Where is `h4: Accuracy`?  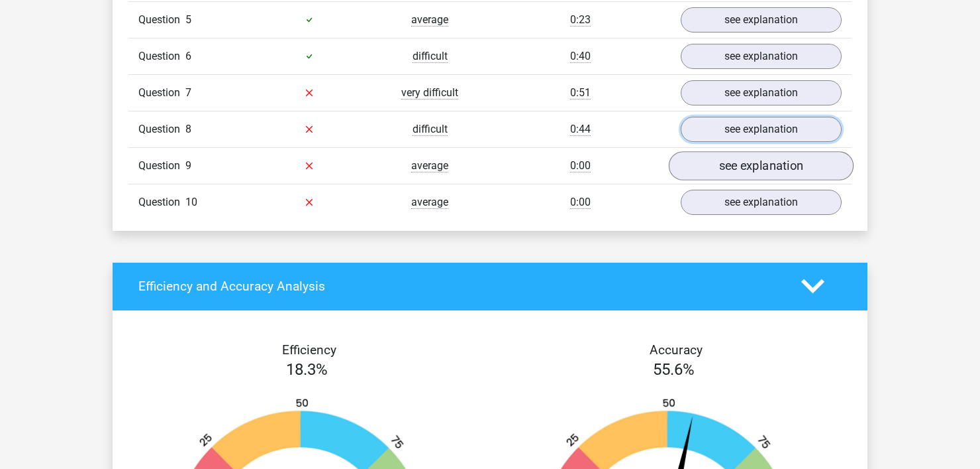
h4: Accuracy is located at coordinates (676, 349).